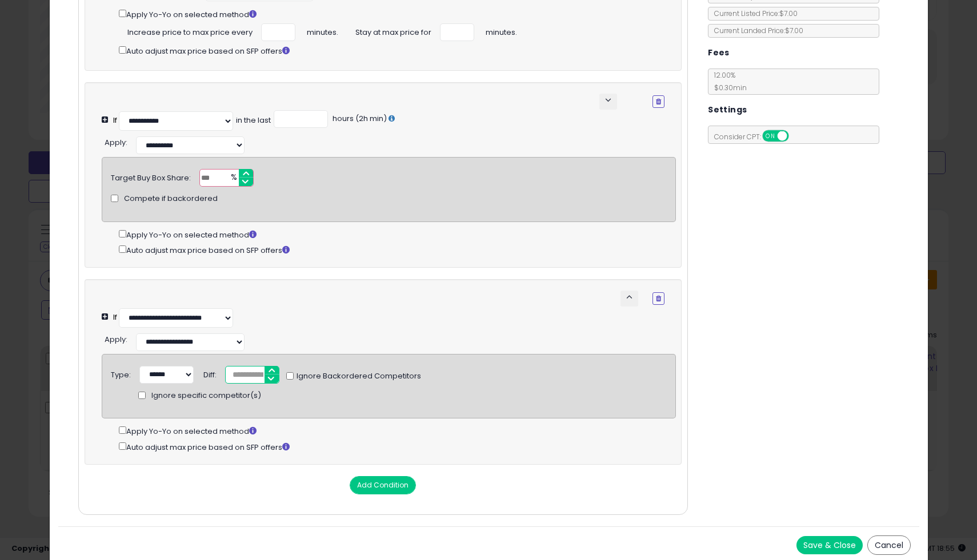  What do you see at coordinates (358, 118) in the screenshot?
I see `span: hours (2h min)` at bounding box center [358, 118].